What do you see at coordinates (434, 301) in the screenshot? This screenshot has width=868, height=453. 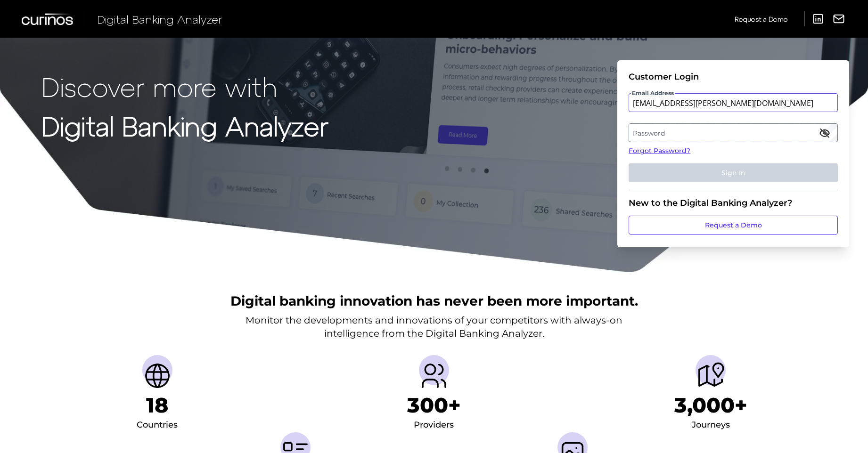 I see `h2: Digital banking innovation has never been more important.` at bounding box center [434, 301].